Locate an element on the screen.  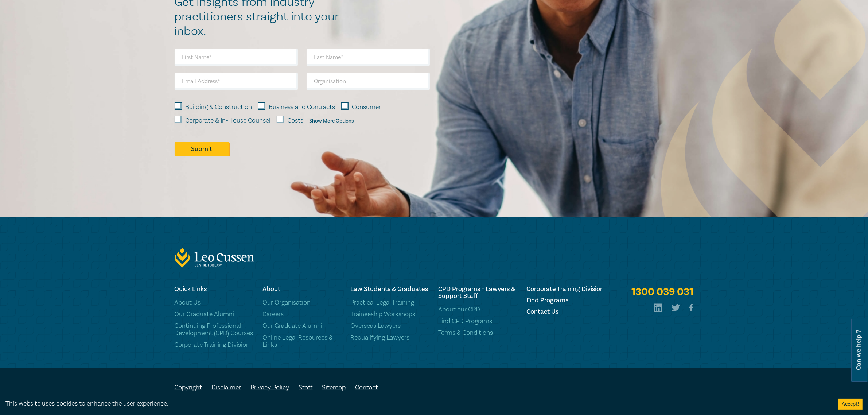
h6: CPD Programs - Lawyers & Support Staff is located at coordinates (478, 293).